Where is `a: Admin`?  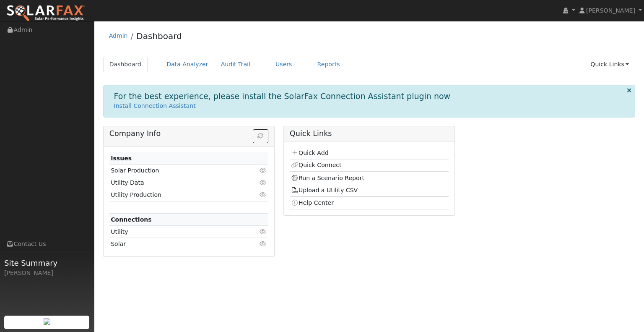 a: Admin is located at coordinates (118, 36).